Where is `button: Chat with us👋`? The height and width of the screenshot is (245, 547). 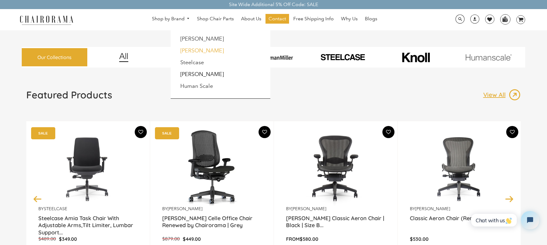
button: Chat with us👋 is located at coordinates (29, 14).